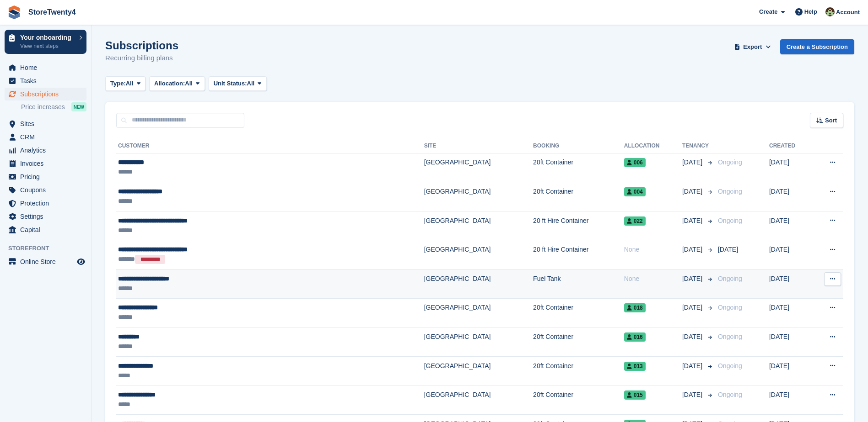 Image resolution: width=868 pixels, height=422 pixels. What do you see at coordinates (653, 146) in the screenshot?
I see `th: Allocation` at bounding box center [653, 146].